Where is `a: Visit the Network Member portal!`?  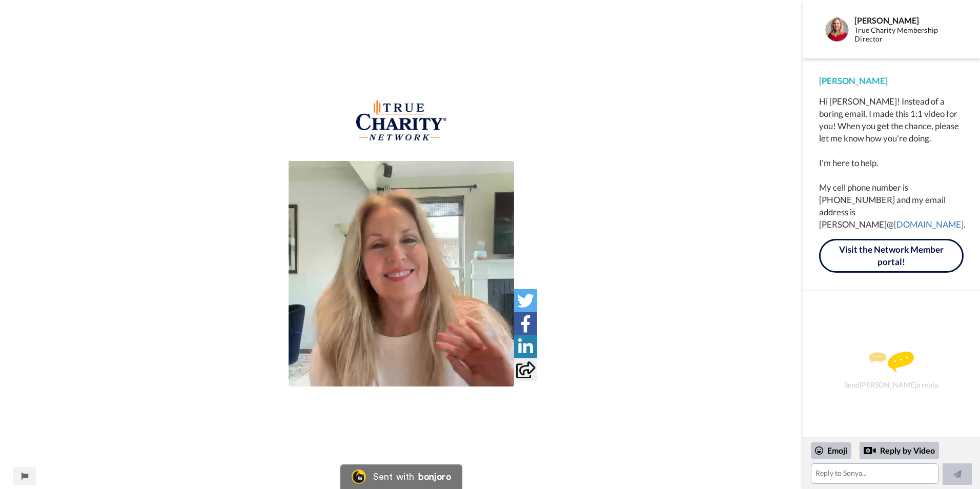 a: Visit the Network Member portal! is located at coordinates (892, 256).